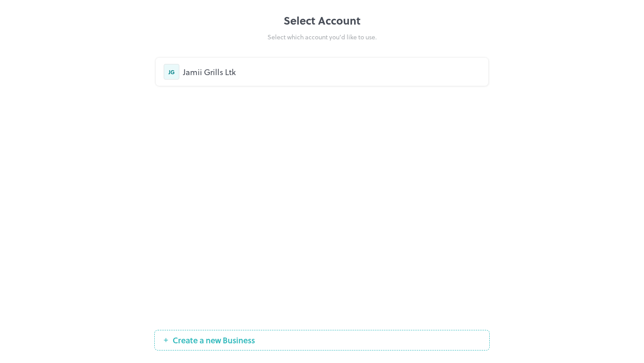 The image size is (644, 363). What do you see at coordinates (322, 340) in the screenshot?
I see `button: Create a new Business` at bounding box center [322, 340].